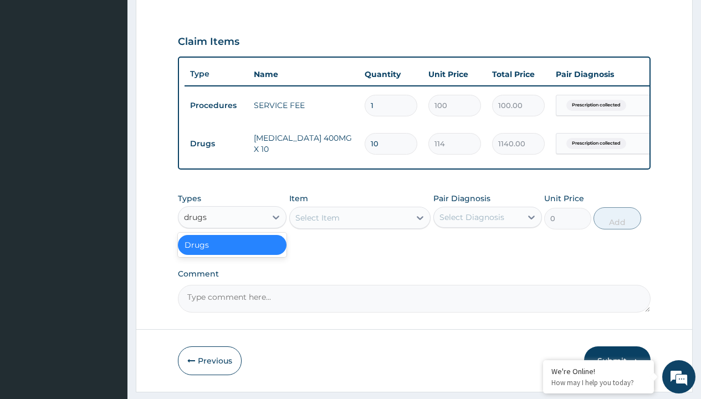 Image resolution: width=701 pixels, height=399 pixels. I want to click on button: Submit, so click(618, 361).